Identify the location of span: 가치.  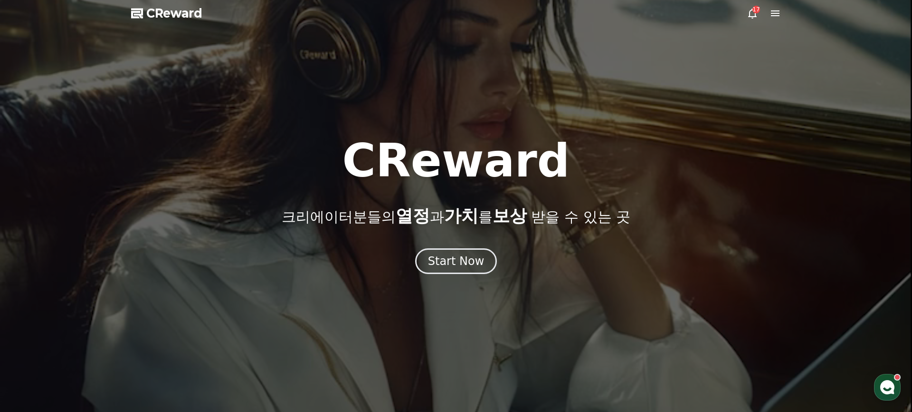
(461, 215).